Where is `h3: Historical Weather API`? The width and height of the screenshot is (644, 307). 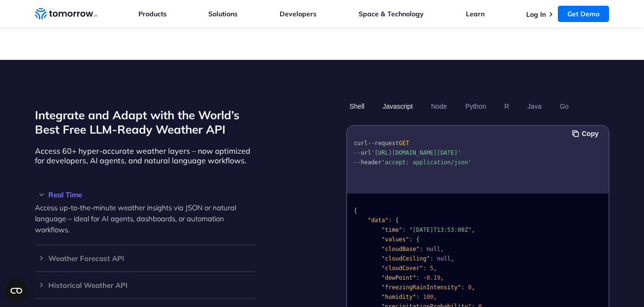
h3: Historical Weather API is located at coordinates (145, 285).